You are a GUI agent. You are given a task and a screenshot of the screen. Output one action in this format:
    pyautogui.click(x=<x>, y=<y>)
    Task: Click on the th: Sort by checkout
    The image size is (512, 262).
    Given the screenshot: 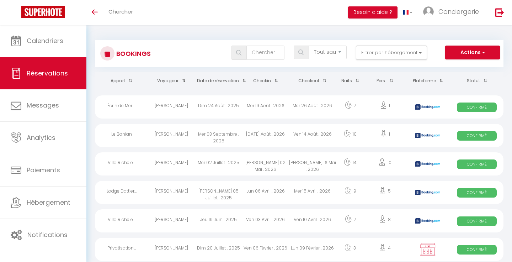 What is the action you would take?
    pyautogui.click(x=313, y=81)
    